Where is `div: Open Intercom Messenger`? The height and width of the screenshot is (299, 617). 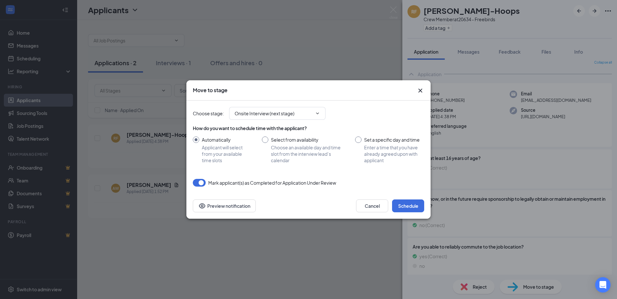 div: Open Intercom Messenger is located at coordinates (603, 285).